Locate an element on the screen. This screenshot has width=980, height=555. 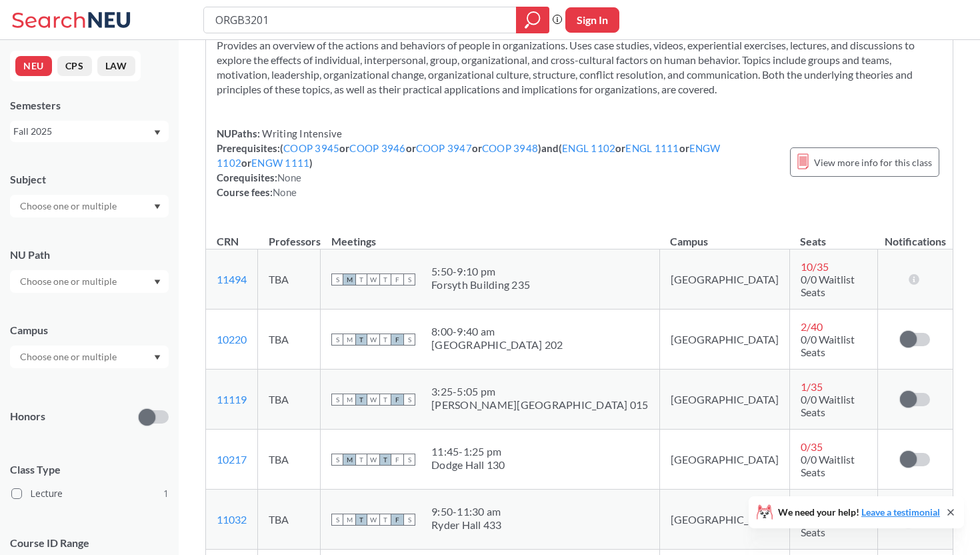
a: ENGL 1111 is located at coordinates (652, 148).